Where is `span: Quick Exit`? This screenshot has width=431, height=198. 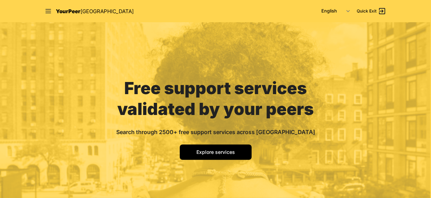 span: Quick Exit is located at coordinates (366, 11).